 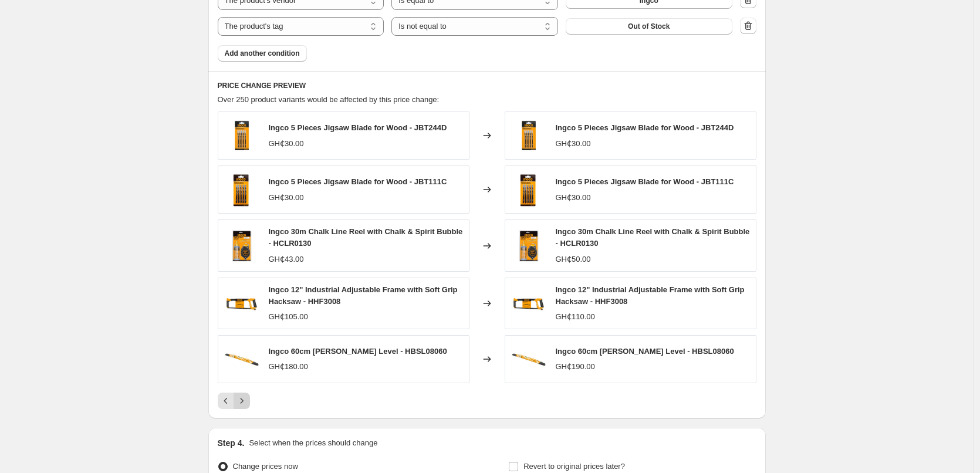 I want to click on span: Out of Stock, so click(x=649, y=27).